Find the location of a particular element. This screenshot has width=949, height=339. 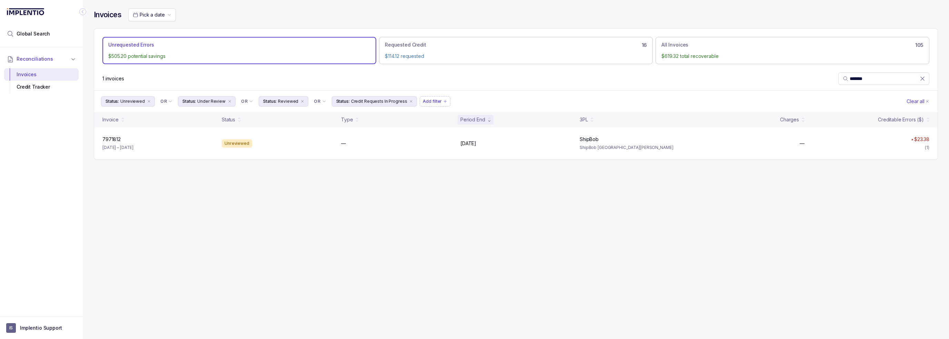

div: Type is located at coordinates (347, 120).